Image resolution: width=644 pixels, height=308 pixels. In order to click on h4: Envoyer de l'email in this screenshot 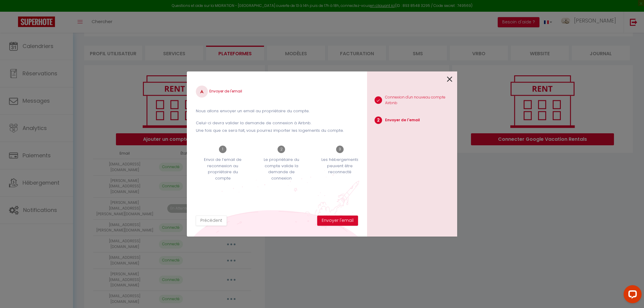, I will do `click(277, 91)`.